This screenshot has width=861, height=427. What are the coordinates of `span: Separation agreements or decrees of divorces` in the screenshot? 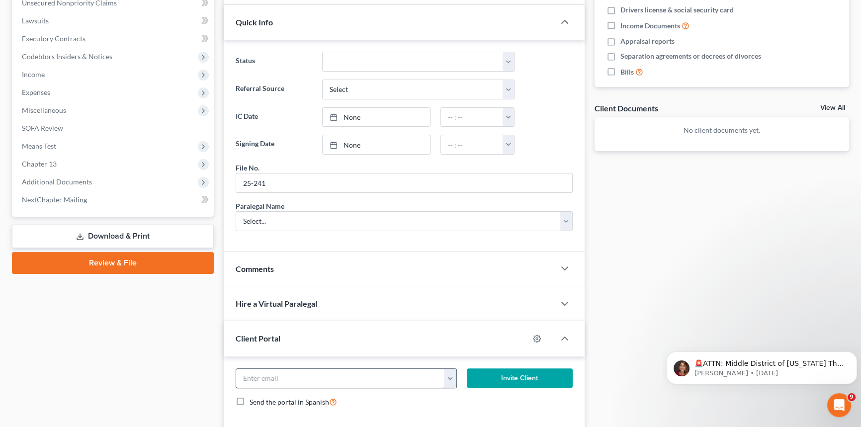 It's located at (690, 56).